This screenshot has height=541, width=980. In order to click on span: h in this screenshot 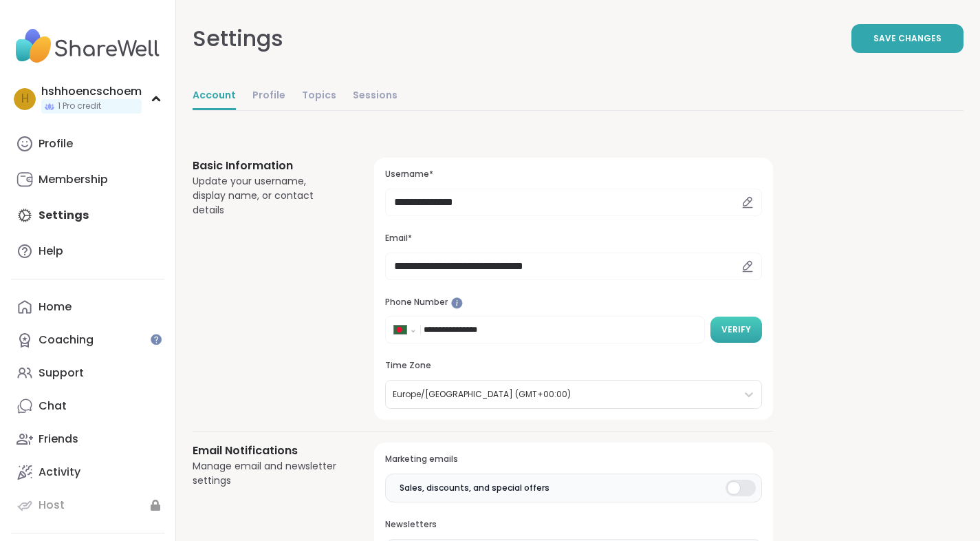, I will do `click(25, 99)`.